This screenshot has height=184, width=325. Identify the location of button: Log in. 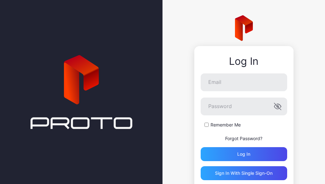
(244, 154).